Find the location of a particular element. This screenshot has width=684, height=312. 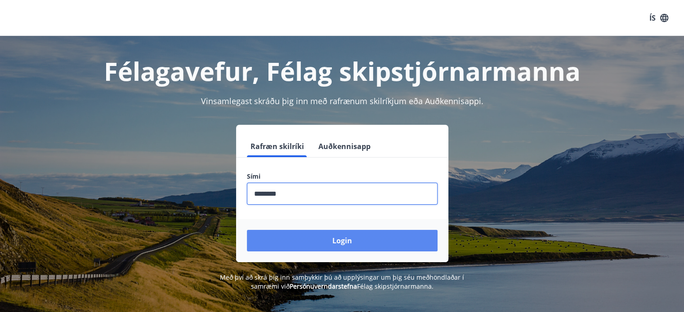

button: Auðkennisapp is located at coordinates (344, 147).